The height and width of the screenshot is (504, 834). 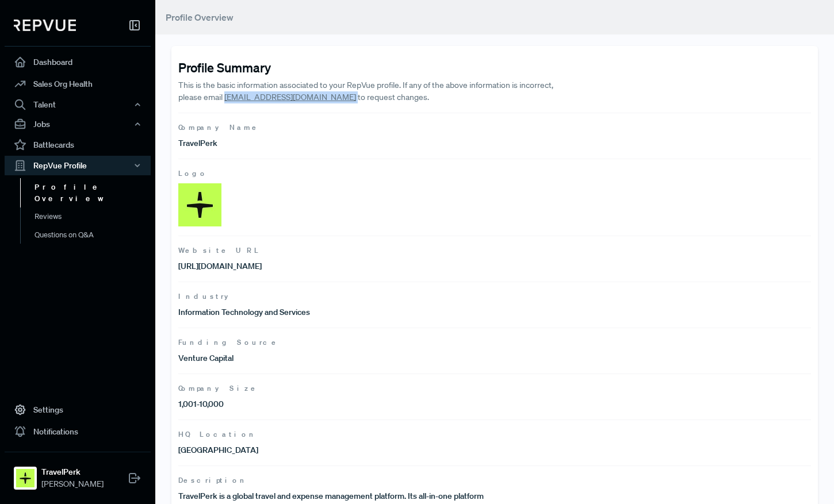 I want to click on a: Battlecards, so click(x=78, y=145).